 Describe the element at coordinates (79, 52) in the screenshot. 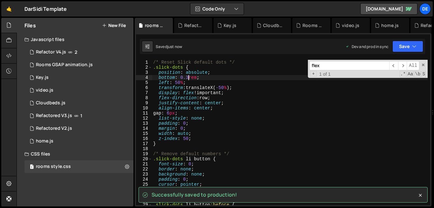

I see `div: 15943/47458.js` at that location.